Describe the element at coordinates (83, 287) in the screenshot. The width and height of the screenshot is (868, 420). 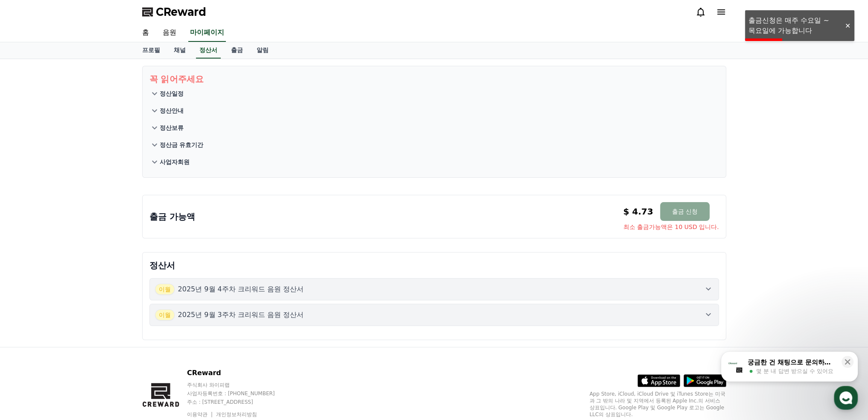
I see `span: 대화` at that location.